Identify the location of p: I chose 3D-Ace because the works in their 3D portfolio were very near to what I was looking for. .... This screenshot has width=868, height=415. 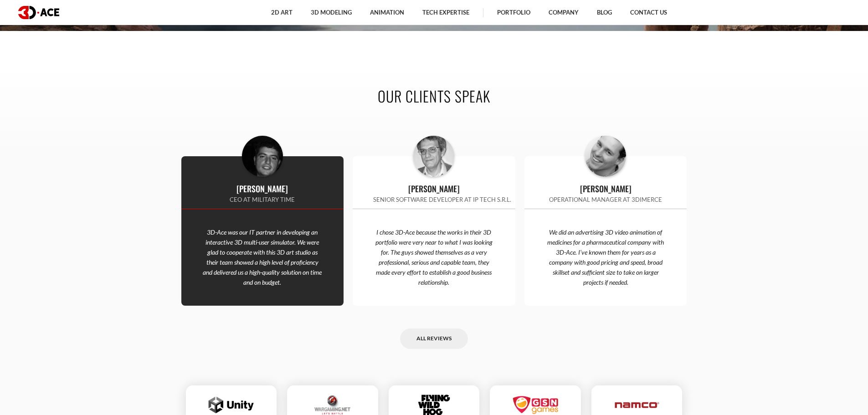
(434, 257).